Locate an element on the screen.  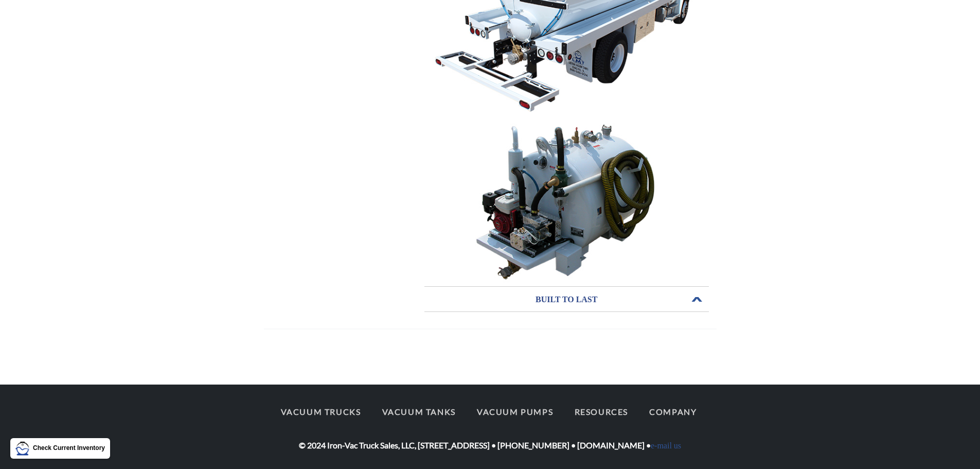
a: Resources is located at coordinates (600, 412).